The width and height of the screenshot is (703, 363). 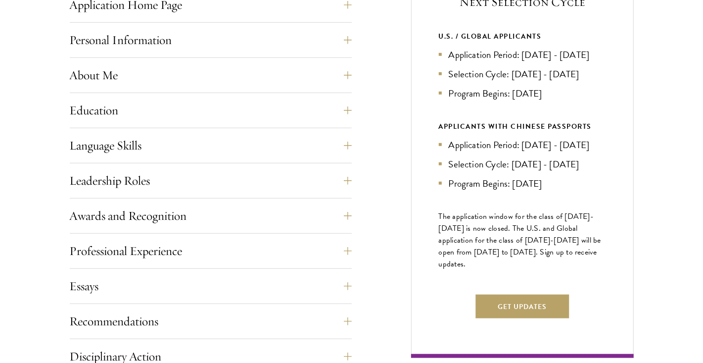 I want to click on button: Awards and Recognition, so click(x=211, y=216).